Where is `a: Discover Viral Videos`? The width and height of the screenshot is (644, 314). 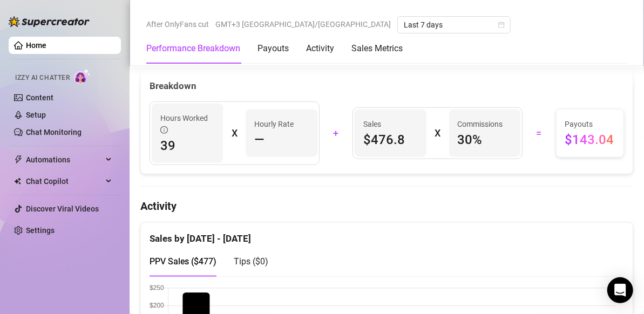 a: Discover Viral Videos is located at coordinates (62, 209).